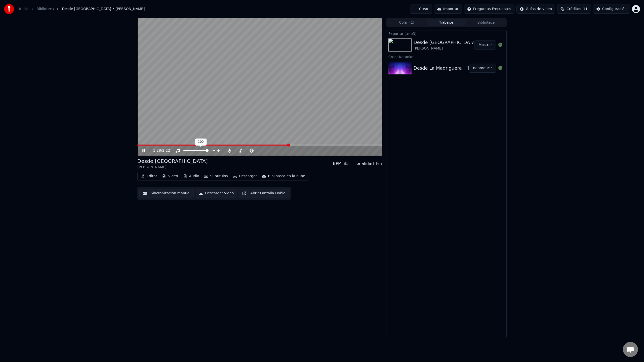 Image resolution: width=644 pixels, height=362 pixels. Describe the element at coordinates (482, 68) in the screenshot. I see `button: Reproducir` at that location.